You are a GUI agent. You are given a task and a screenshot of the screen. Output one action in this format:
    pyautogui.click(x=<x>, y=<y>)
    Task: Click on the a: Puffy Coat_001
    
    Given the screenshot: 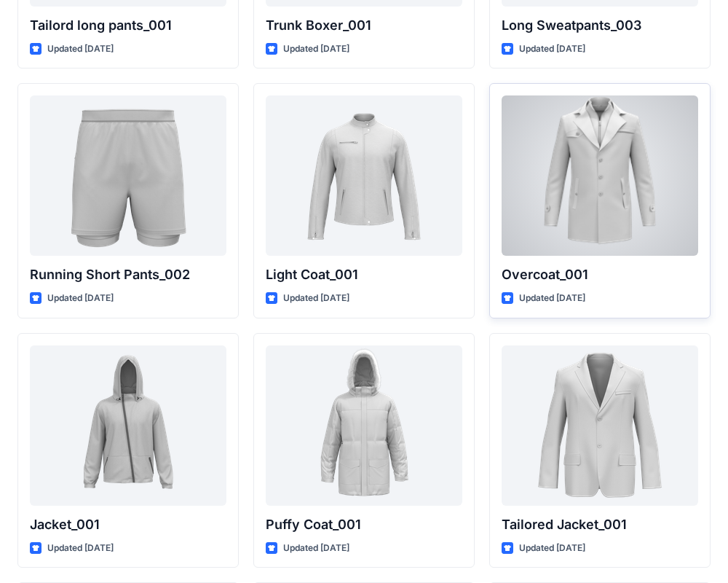 What is the action you would take?
    pyautogui.click(x=364, y=426)
    